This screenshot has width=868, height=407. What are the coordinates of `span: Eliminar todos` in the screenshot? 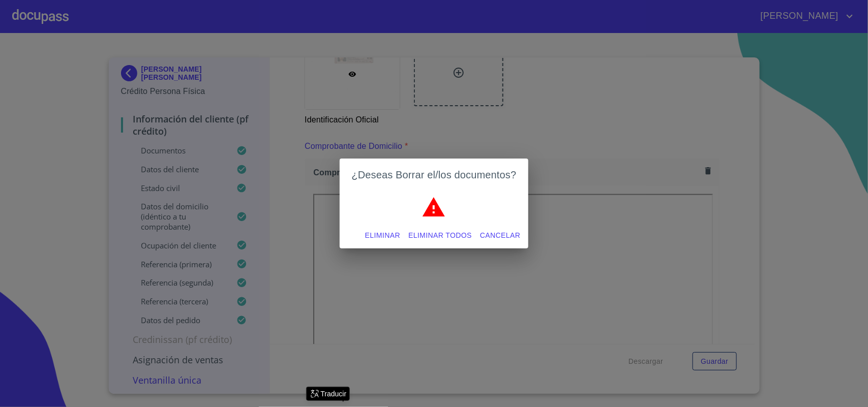 It's located at (440, 235).